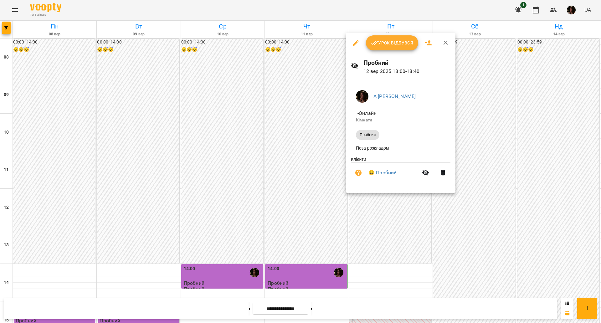  Describe the element at coordinates (392, 43) in the screenshot. I see `span: Урок відбувся` at that location.